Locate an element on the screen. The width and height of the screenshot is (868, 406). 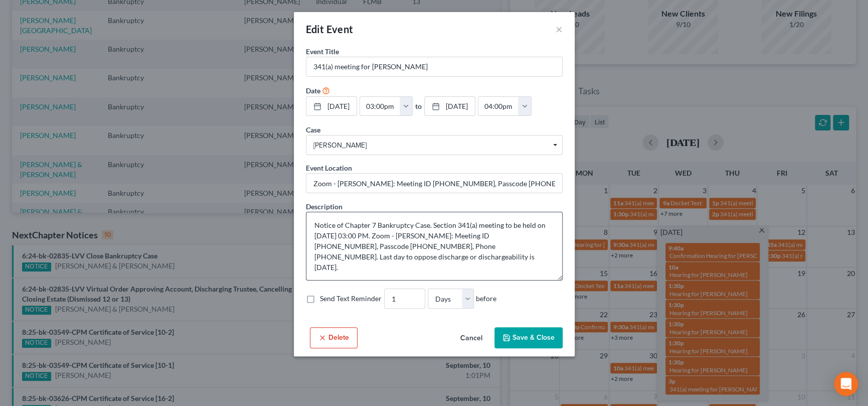
label: Description is located at coordinates (324, 206).